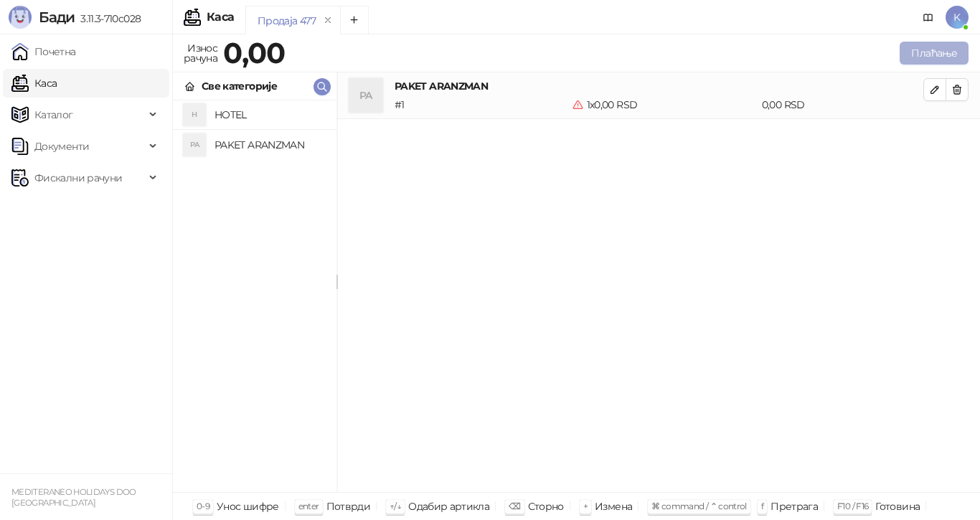  I want to click on h4: HOTEL, so click(270, 115).